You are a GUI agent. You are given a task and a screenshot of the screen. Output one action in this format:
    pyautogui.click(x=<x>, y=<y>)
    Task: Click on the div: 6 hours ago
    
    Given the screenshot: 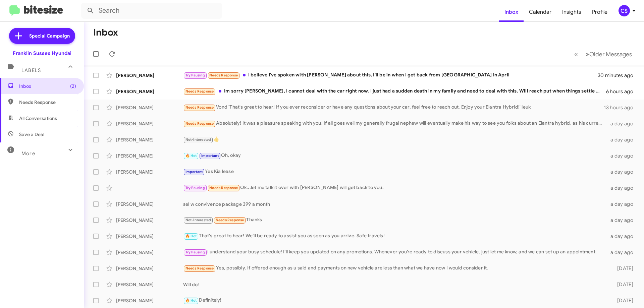 What is the action you would take?
    pyautogui.click(x=622, y=92)
    